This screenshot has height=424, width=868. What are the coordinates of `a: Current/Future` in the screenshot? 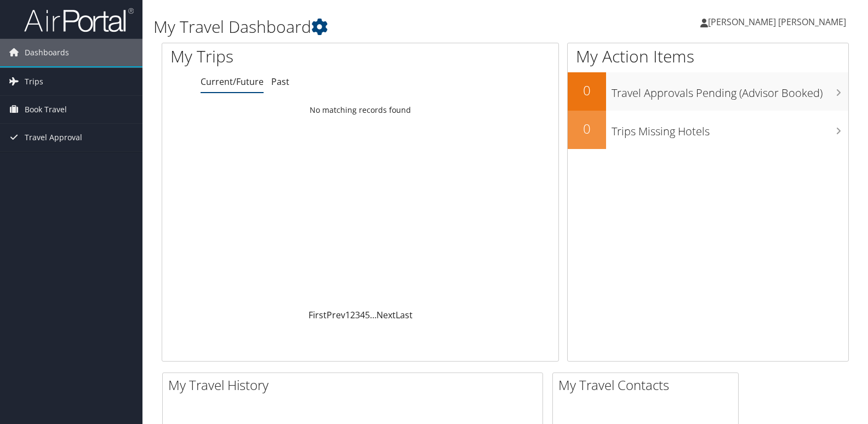 It's located at (232, 82).